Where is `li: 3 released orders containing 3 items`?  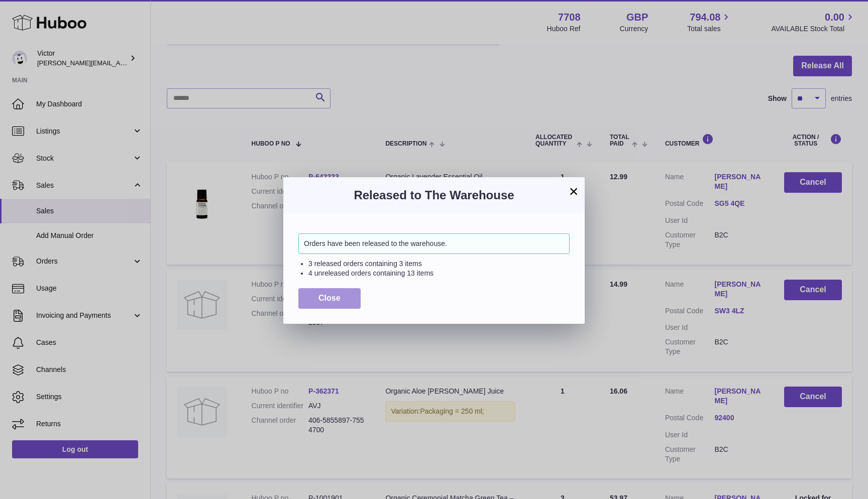 li: 3 released orders containing 3 items is located at coordinates (439, 264).